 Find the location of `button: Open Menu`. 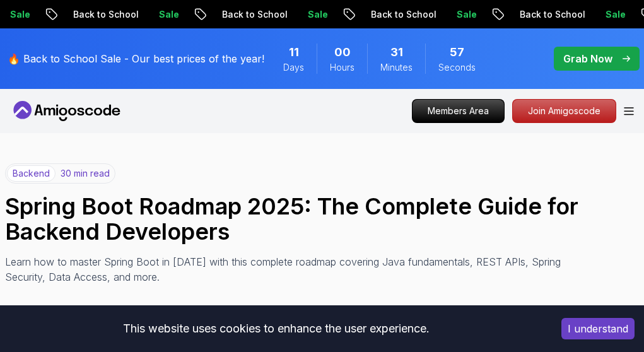

button: Open Menu is located at coordinates (629, 111).